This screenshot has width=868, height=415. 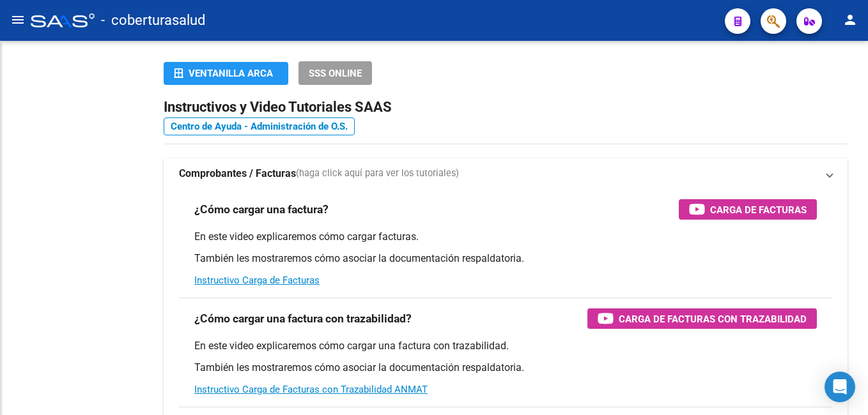 I want to click on a: Instructivo Carga de Facturas, so click(x=257, y=280).